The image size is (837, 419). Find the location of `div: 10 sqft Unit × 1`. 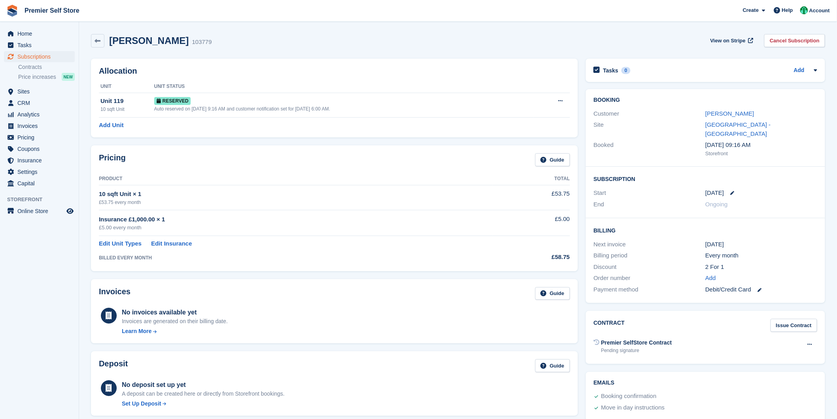

div: 10 sqft Unit × 1 is located at coordinates (296, 194).